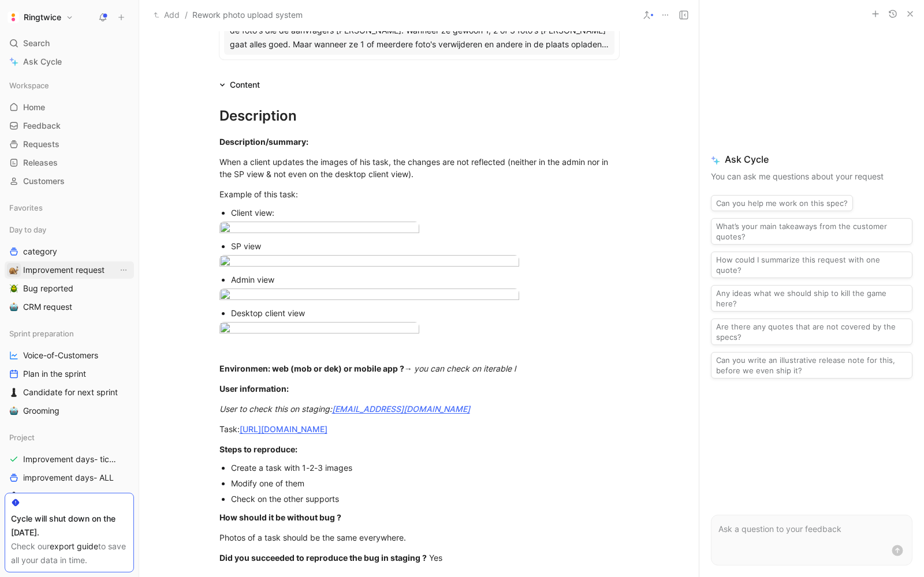 The height and width of the screenshot is (577, 924). What do you see at coordinates (36, 43) in the screenshot?
I see `span: Search` at bounding box center [36, 43].